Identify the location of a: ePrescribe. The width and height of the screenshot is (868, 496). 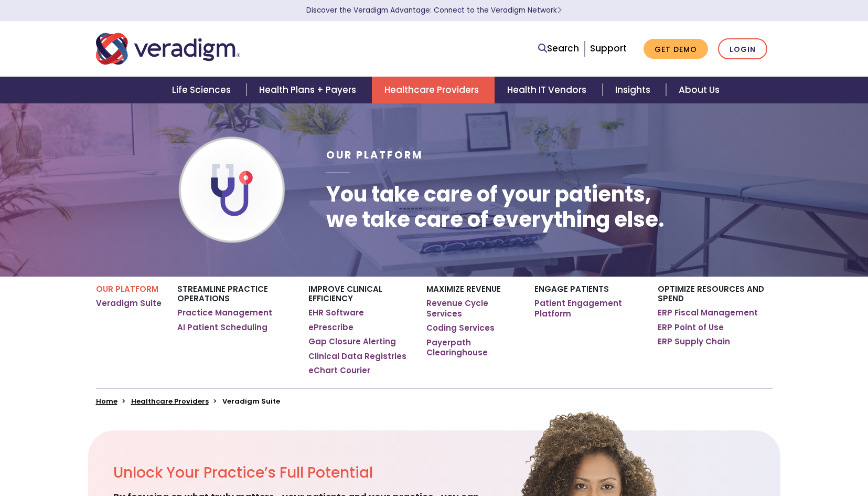
(331, 328).